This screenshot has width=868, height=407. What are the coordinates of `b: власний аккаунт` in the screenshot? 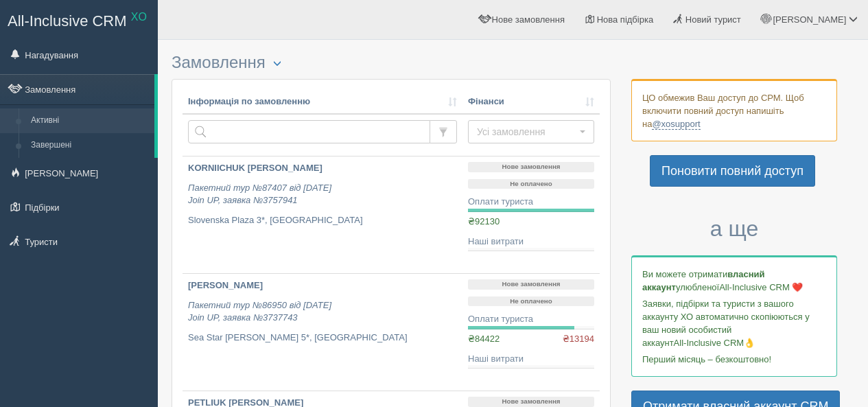 It's located at (704, 281).